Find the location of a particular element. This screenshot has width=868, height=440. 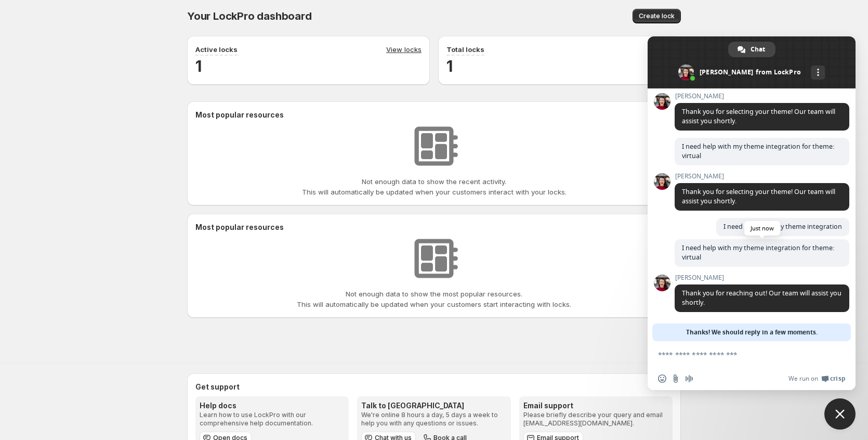

span: Insert an emoji is located at coordinates (662, 379).